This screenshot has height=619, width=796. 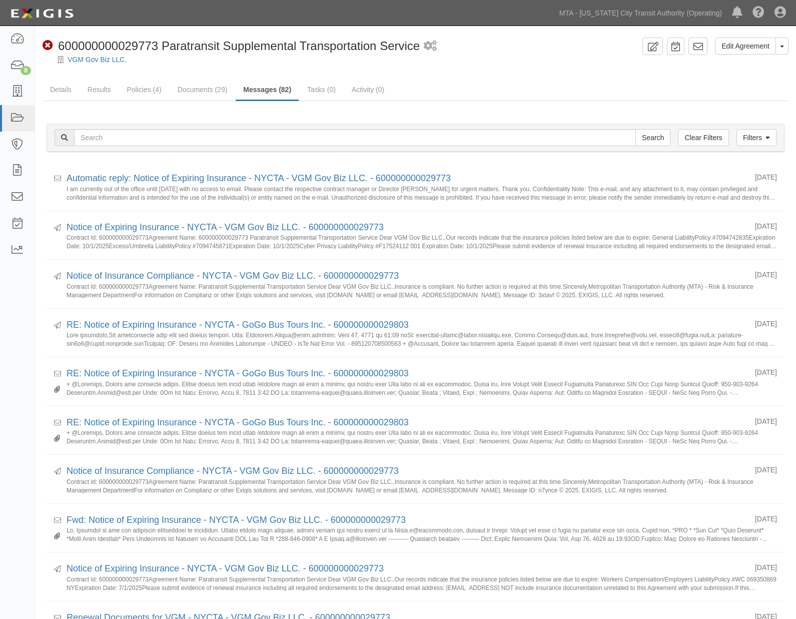 I want to click on div: Automatic reply: Notice of Expiring Insurance - NYCTA - VGM Gov Biz LLC. - 600000000029773, so click(x=407, y=179).